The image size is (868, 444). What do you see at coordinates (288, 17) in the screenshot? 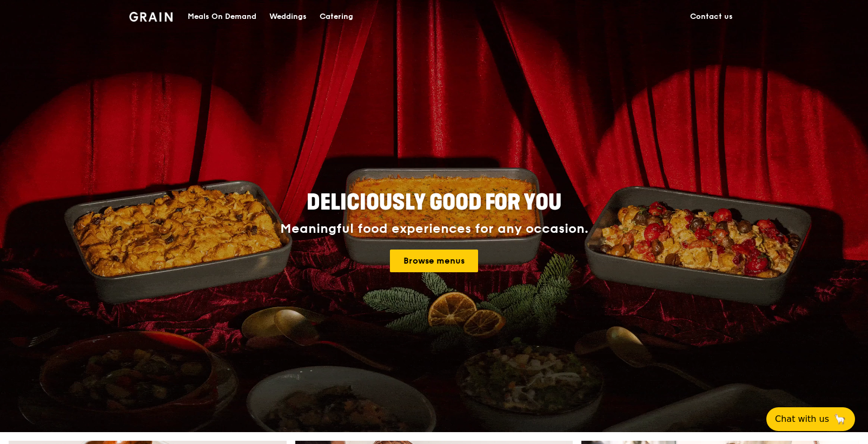
I see `a: Weddings` at bounding box center [288, 17].